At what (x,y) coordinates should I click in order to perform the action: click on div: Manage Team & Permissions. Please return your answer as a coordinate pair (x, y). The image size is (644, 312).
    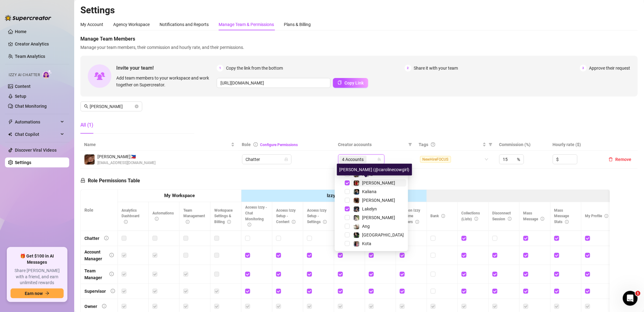
    Looking at the image, I should click on (246, 25).